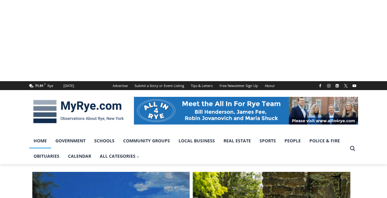 The width and height of the screenshot is (387, 198). I want to click on span: F, so click(45, 84).